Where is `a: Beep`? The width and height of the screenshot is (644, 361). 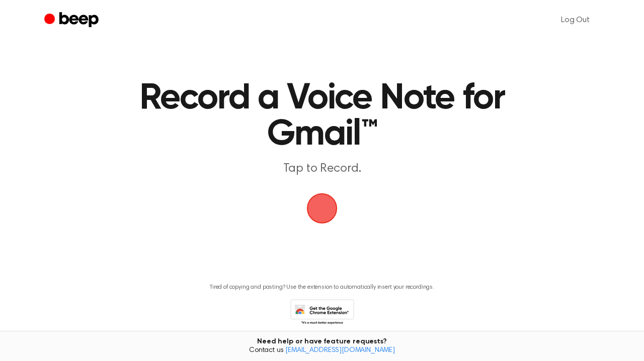 a: Beep is located at coordinates (72, 20).